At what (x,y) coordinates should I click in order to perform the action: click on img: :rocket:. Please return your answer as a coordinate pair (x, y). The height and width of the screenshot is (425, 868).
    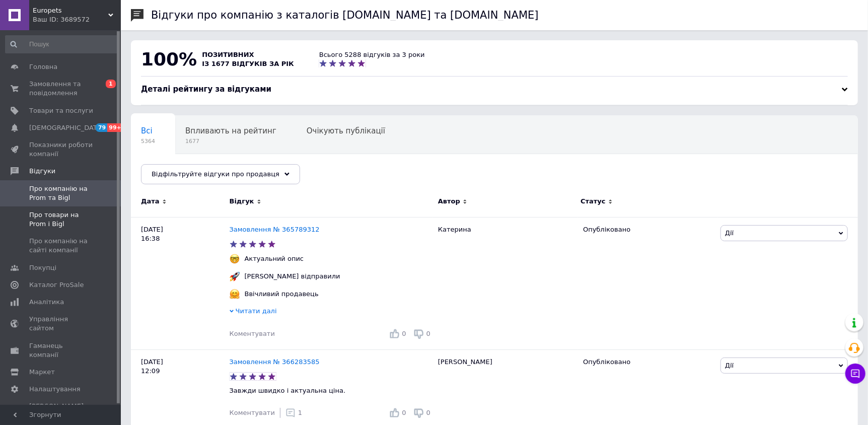
    Looking at the image, I should click on (235, 277).